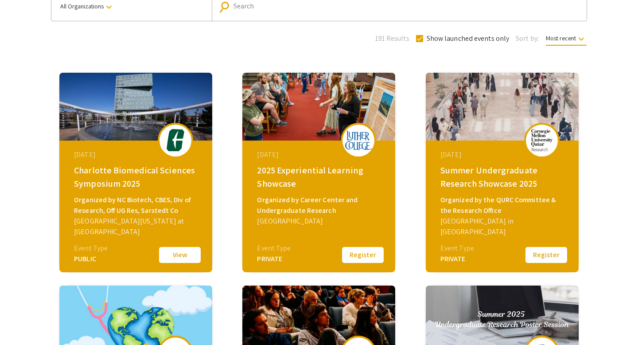 Image resolution: width=638 pixels, height=345 pixels. What do you see at coordinates (468, 39) in the screenshot?
I see `span: Show launched events only` at bounding box center [468, 39].